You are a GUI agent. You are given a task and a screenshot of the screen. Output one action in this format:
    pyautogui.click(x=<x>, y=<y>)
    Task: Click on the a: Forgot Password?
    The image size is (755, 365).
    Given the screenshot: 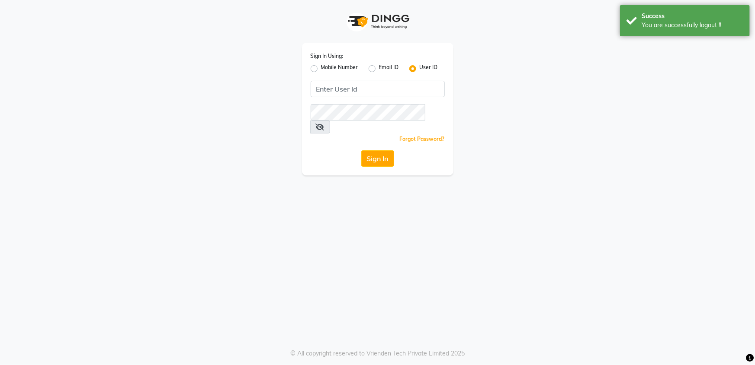 What is the action you would take?
    pyautogui.click(x=422, y=139)
    